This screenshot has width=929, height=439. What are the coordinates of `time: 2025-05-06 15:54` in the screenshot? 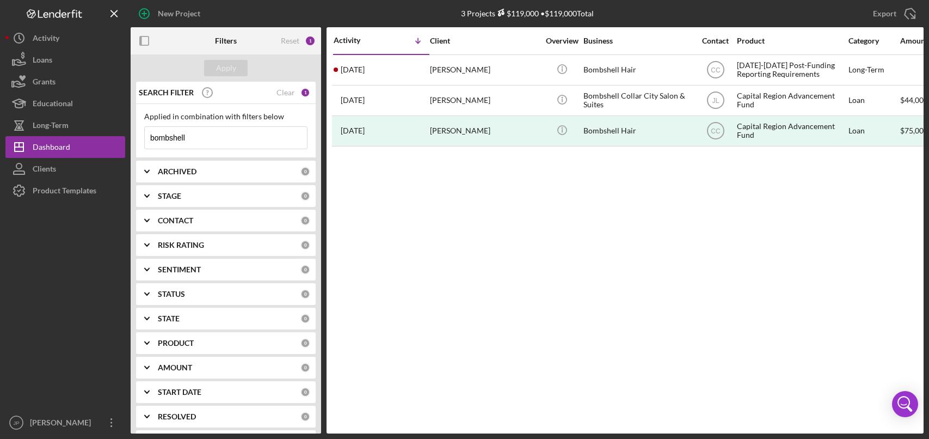 It's located at (353, 70).